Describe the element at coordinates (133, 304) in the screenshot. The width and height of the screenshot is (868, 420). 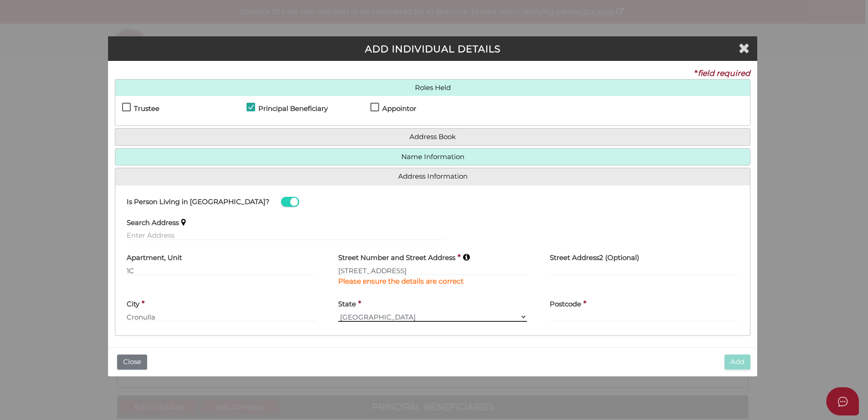
I see `h4: City` at that location.